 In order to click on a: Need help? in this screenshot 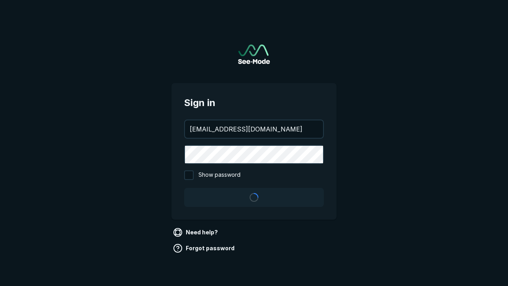, I will do `click(196, 232)`.